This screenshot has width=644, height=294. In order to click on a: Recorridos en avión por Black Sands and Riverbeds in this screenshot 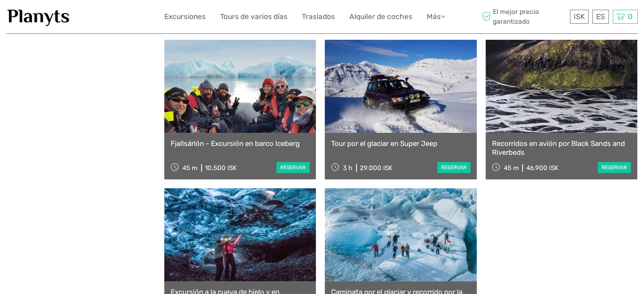, I will do `click(561, 148)`.